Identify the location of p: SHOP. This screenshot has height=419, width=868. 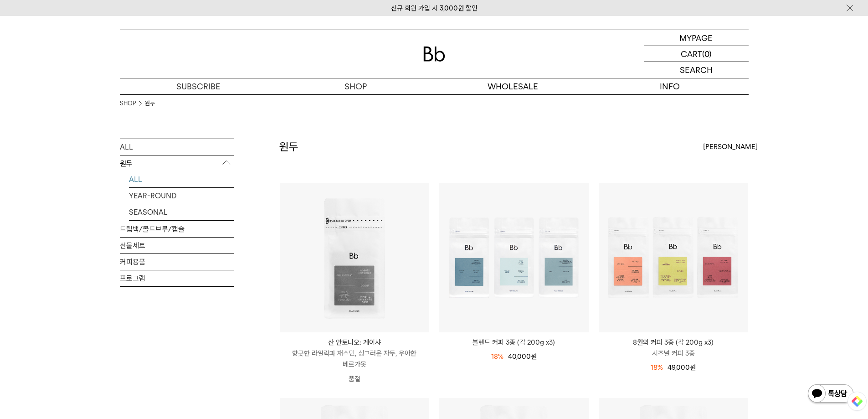
(356, 86).